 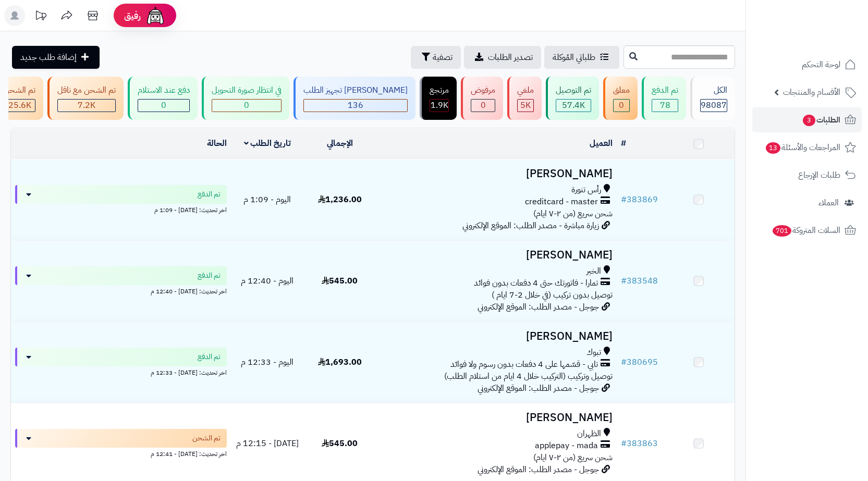 I want to click on a: تم الدفع 78, so click(x=664, y=98).